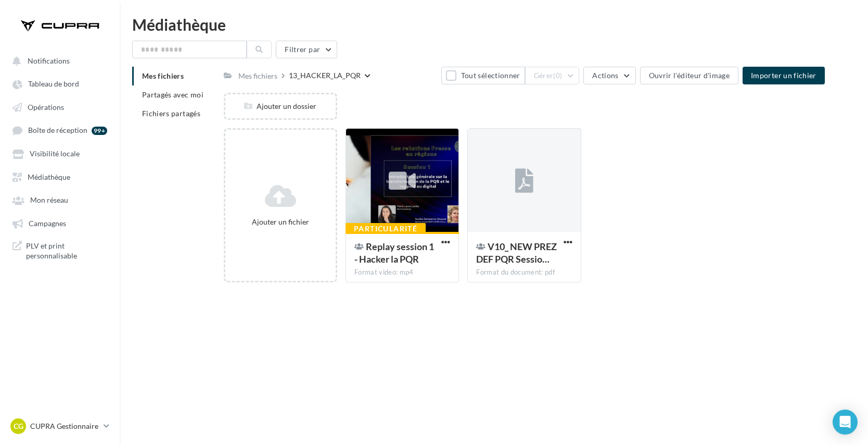 The width and height of the screenshot is (868, 445). Describe the element at coordinates (558, 76) in the screenshot. I see `span: (0)` at that location.